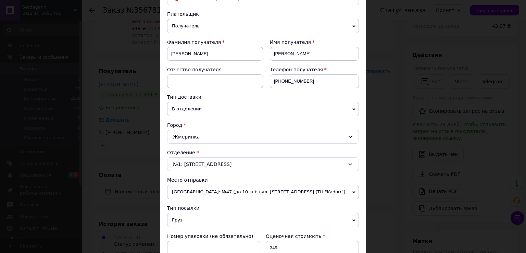 This screenshot has height=253, width=526. What do you see at coordinates (187, 180) in the screenshot?
I see `span: Место отправки` at bounding box center [187, 180].